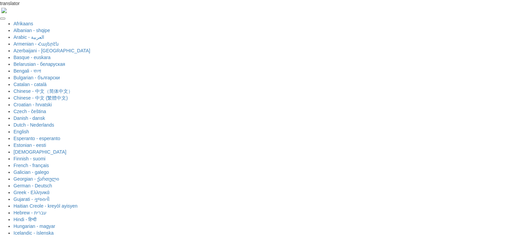 The height and width of the screenshot is (237, 513). What do you see at coordinates (30, 111) in the screenshot?
I see `a: Czech - čeština` at bounding box center [30, 111].